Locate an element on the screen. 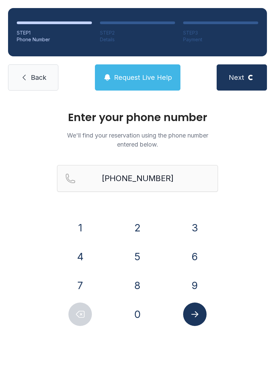 The image size is (275, 381). div: STEP 1 is located at coordinates (54, 33).